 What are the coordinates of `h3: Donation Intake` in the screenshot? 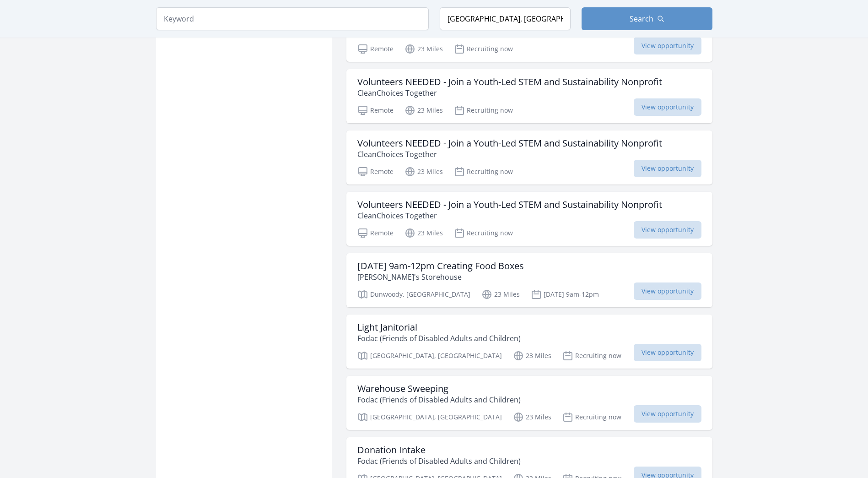 It's located at (439, 450).